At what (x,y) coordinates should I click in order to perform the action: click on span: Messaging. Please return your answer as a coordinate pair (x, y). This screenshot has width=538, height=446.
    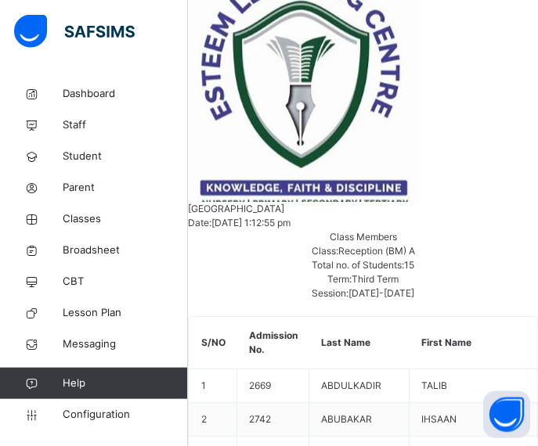
    Looking at the image, I should click on (125, 344).